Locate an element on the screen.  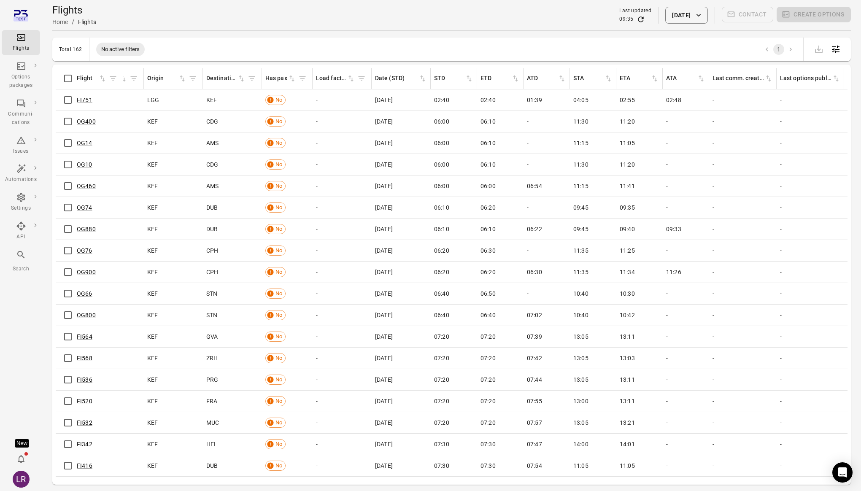
div: ETD is located at coordinates (496, 79).